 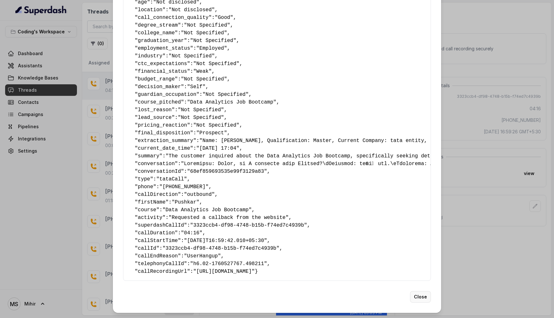 What do you see at coordinates (163, 125) in the screenshot?
I see `span: pricing_reaction` at bounding box center [163, 125].